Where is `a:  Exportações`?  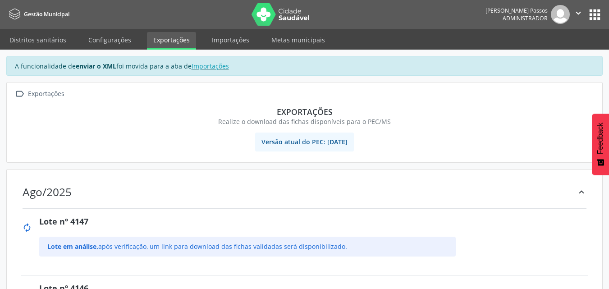 a:  Exportações is located at coordinates (39, 94).